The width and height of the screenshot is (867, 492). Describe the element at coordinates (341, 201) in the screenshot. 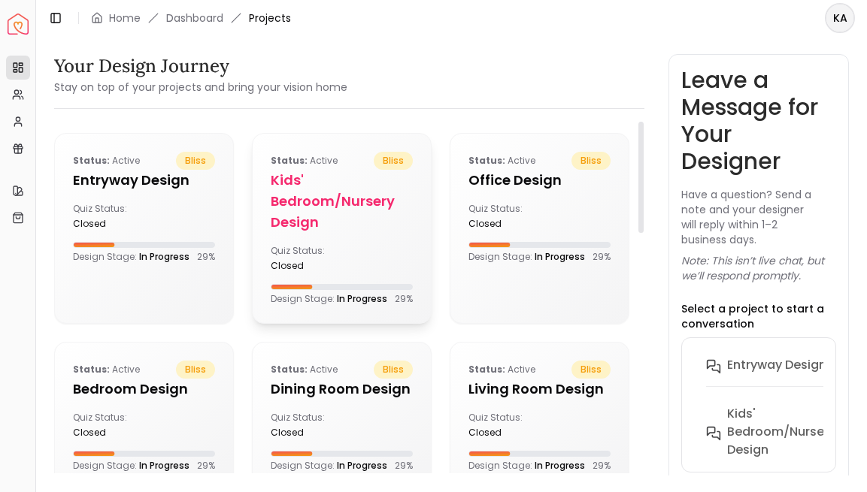

I see `h5: Kids' Bedroom/Nursery design` at that location.